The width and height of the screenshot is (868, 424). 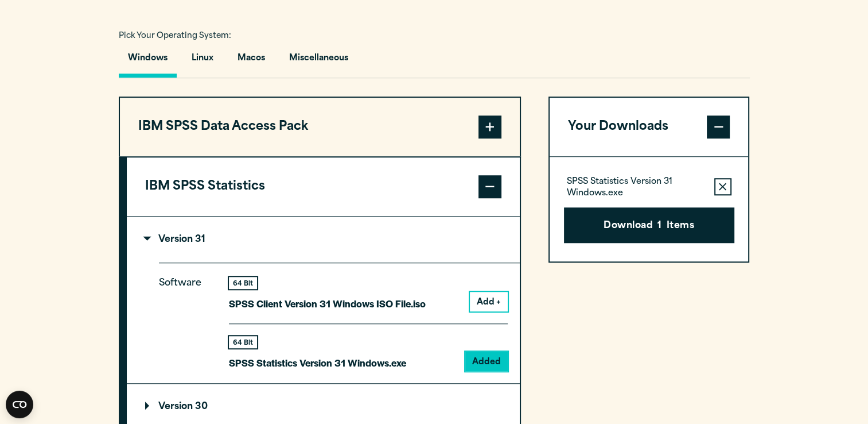 What do you see at coordinates (202, 61) in the screenshot?
I see `button: Linux` at bounding box center [202, 61].